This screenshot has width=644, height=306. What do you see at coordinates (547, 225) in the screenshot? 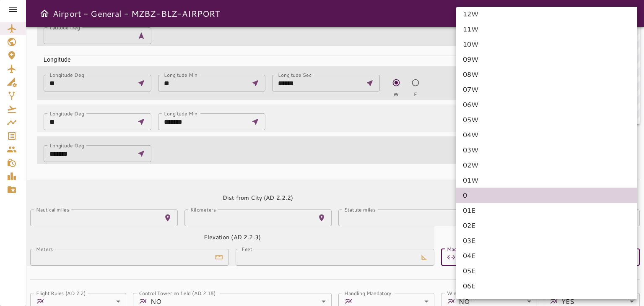
I see `li: 02E` at bounding box center [547, 225].